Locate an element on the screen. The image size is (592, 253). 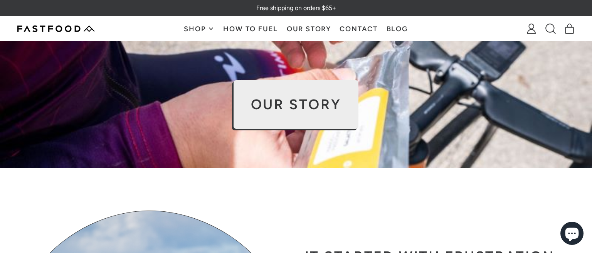
h2: Our Story is located at coordinates (296, 104).